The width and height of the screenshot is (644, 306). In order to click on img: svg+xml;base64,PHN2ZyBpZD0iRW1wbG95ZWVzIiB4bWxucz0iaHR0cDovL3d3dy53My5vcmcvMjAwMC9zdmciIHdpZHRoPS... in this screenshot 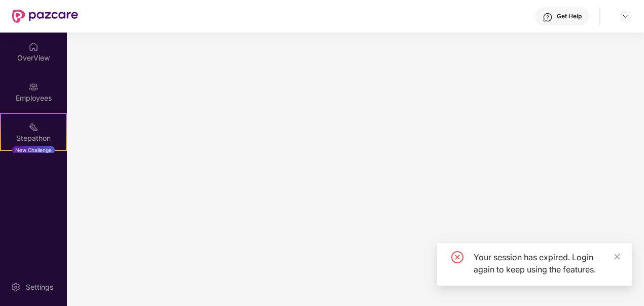, I will do `click(34, 87)`.